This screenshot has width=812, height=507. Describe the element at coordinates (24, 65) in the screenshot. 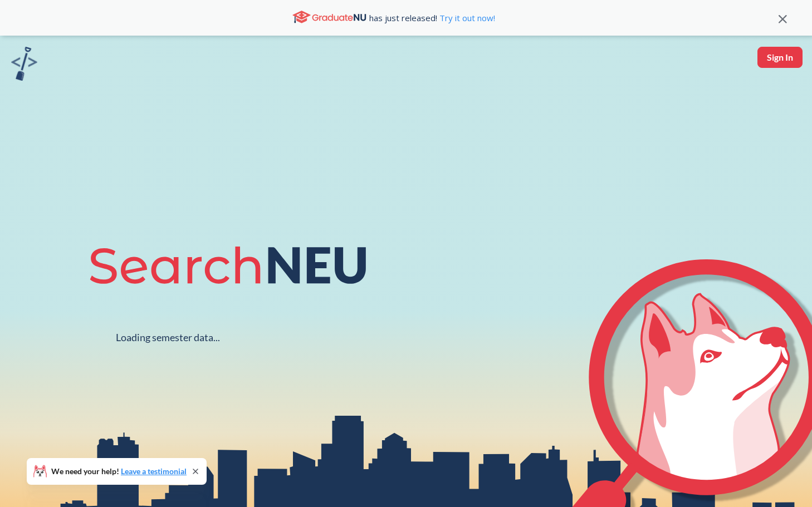

I see `a: sandbox logo` at that location.